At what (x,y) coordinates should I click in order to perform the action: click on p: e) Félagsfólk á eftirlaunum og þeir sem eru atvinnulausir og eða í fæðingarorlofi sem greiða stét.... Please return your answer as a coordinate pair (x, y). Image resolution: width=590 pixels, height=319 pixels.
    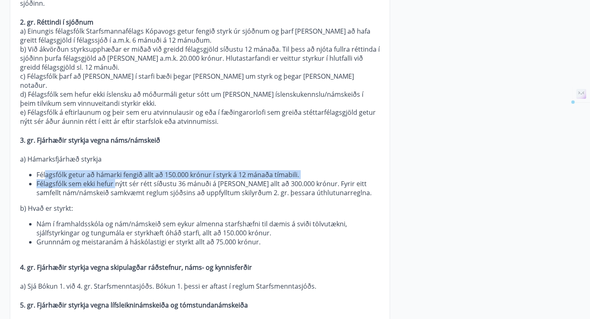
    Looking at the image, I should click on (200, 117).